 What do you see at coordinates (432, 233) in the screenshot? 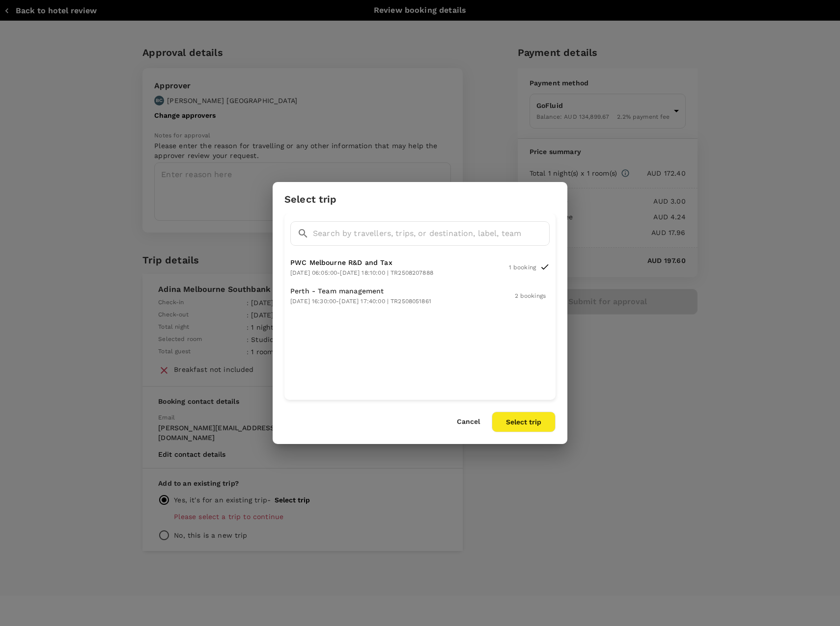
I see `input: Search by travellers, trips, or destination, label, team` at bounding box center [432, 233].